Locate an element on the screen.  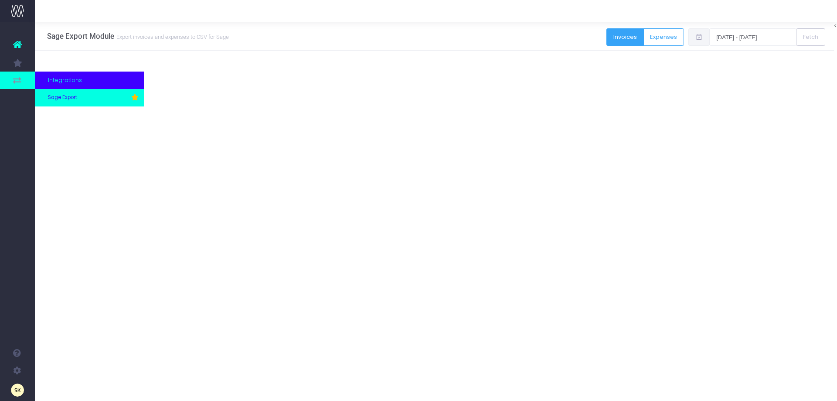
h3: Sage Export Module is located at coordinates (138, 36).